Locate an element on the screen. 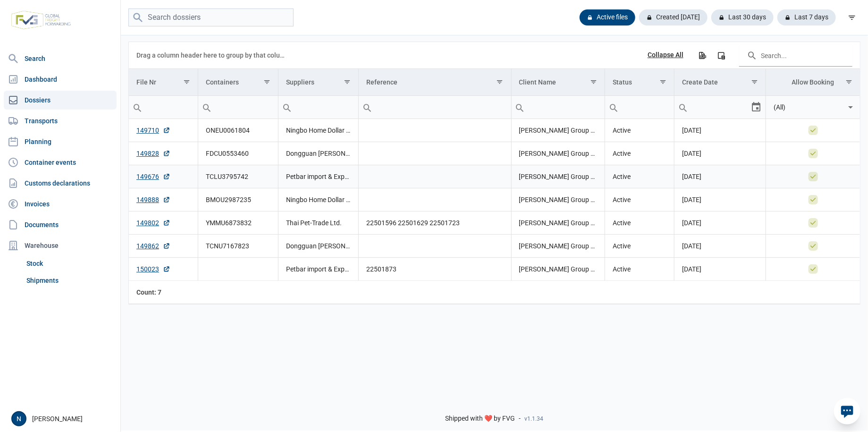  a: Dossiers is located at coordinates (60, 100).